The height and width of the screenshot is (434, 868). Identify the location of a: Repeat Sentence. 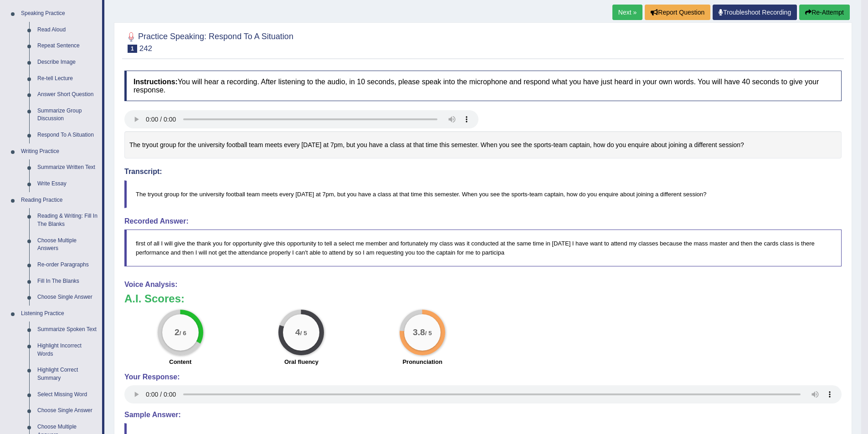
(67, 46).